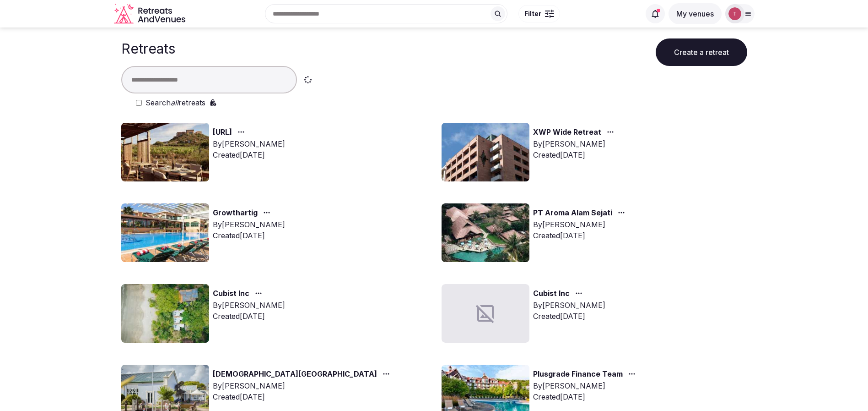 This screenshot has height=411, width=868. What do you see at coordinates (174, 103) in the screenshot?
I see `em: all` at bounding box center [174, 103].